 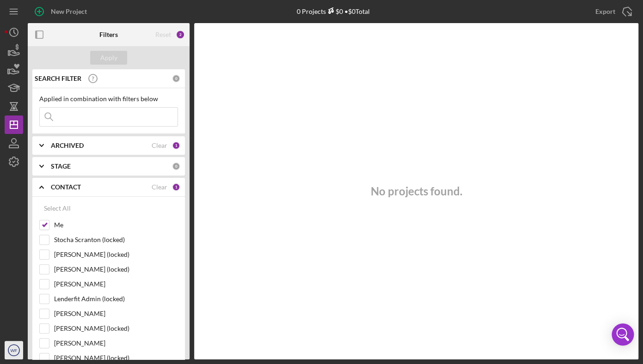 What do you see at coordinates (109, 58) in the screenshot?
I see `div: Apply` at bounding box center [109, 58].